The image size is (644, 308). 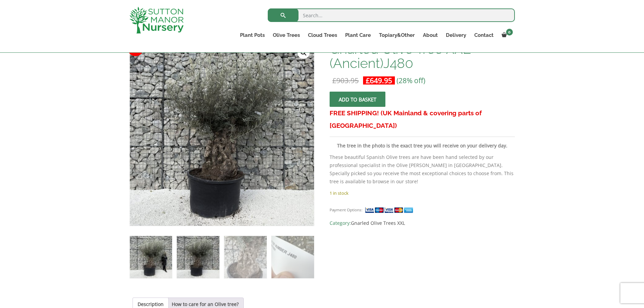 What do you see at coordinates (252, 36) in the screenshot?
I see `a: Plant Pots` at bounding box center [252, 36].